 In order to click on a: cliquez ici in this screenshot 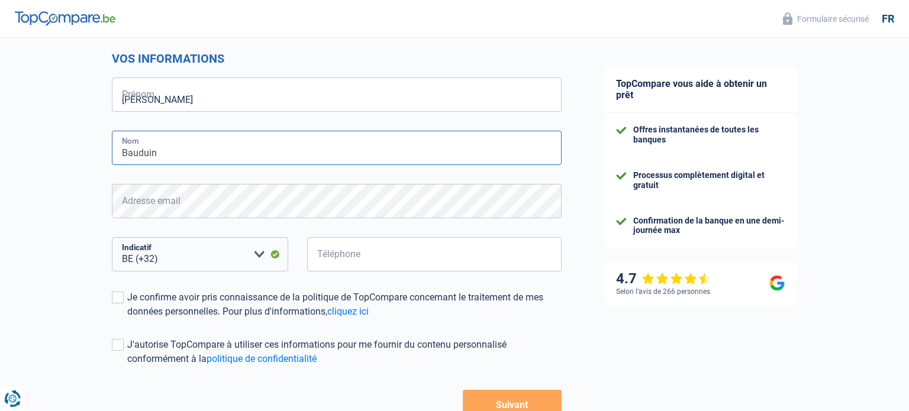, I will do `click(348, 311)`.